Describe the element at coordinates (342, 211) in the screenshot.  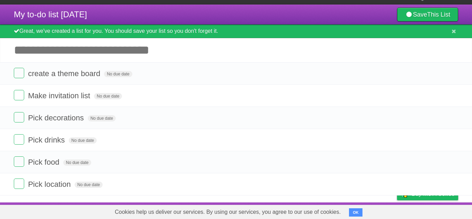
I see `a: Developers` at that location.